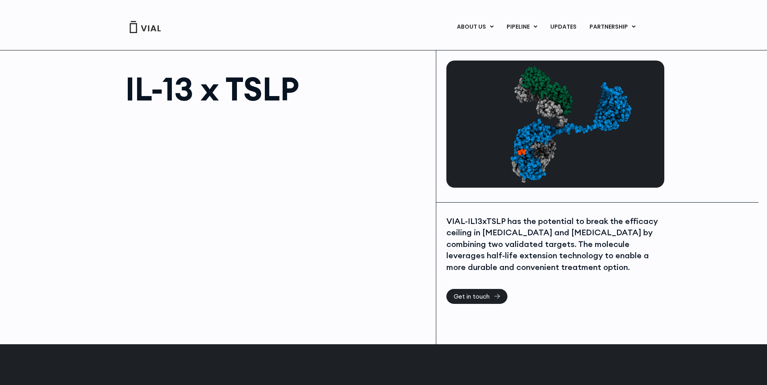 The height and width of the screenshot is (385, 767). Describe the element at coordinates (521, 27) in the screenshot. I see `a: PIPELINEMenu Toggle` at that location.